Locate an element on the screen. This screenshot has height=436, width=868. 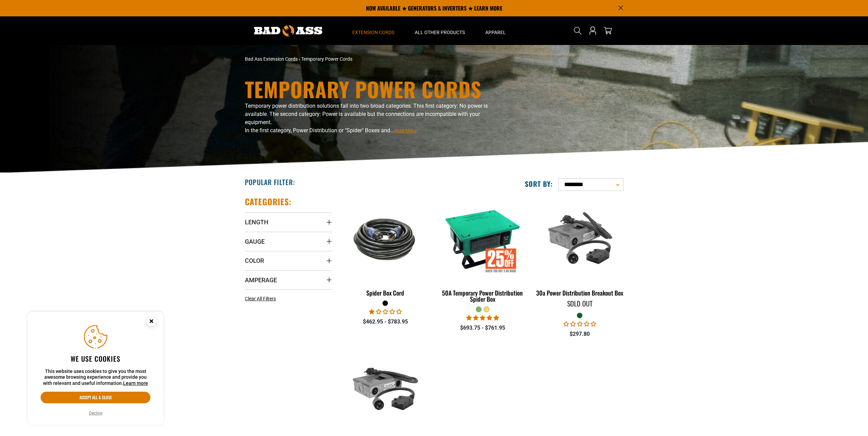
summary: Search is located at coordinates (578, 30).